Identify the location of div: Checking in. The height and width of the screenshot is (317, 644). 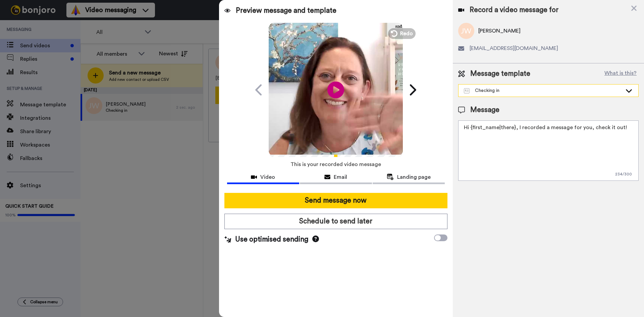
(543, 91).